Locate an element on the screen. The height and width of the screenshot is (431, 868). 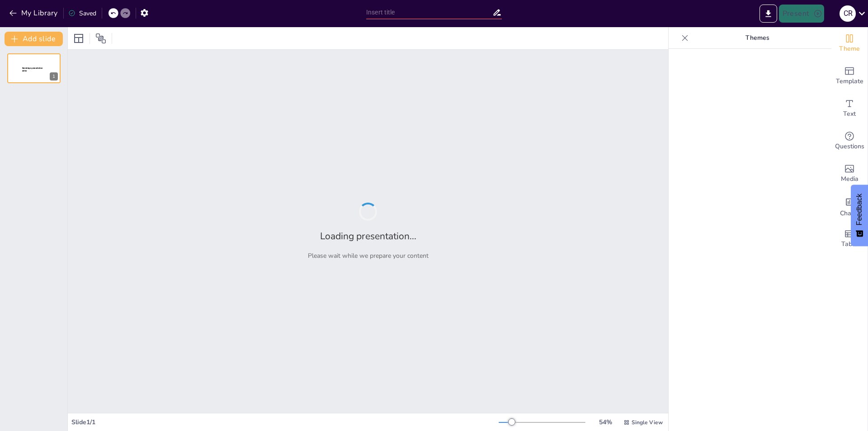
div: Layout is located at coordinates (78, 38).